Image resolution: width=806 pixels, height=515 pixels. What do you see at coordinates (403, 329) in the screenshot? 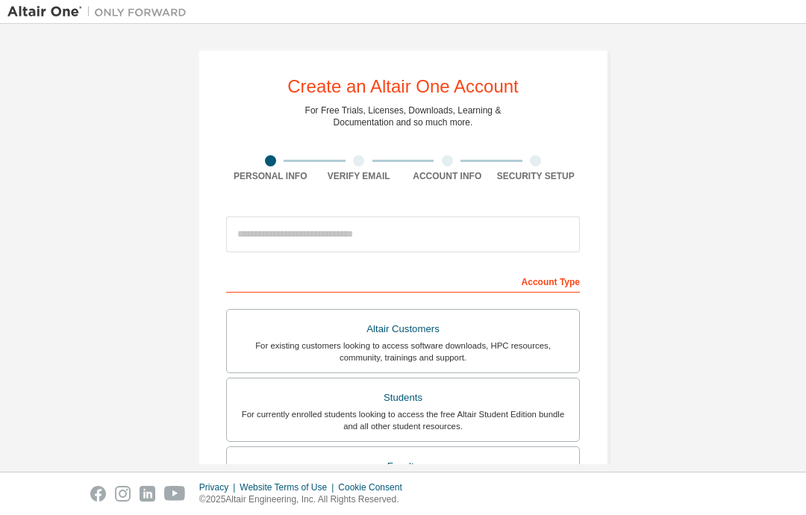
I see `div: Altair Customers` at bounding box center [403, 329].